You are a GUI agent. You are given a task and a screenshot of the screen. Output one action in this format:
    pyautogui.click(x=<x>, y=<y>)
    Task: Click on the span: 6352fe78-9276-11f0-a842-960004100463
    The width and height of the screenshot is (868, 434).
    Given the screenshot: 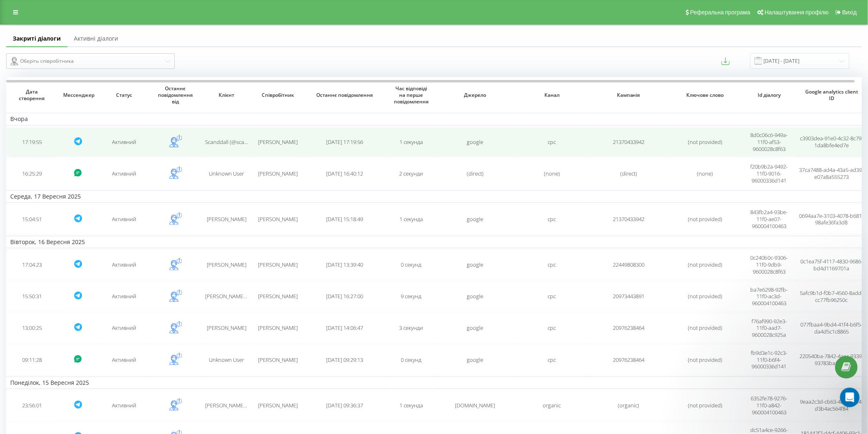 What is the action you would take?
    pyautogui.click(x=769, y=405)
    